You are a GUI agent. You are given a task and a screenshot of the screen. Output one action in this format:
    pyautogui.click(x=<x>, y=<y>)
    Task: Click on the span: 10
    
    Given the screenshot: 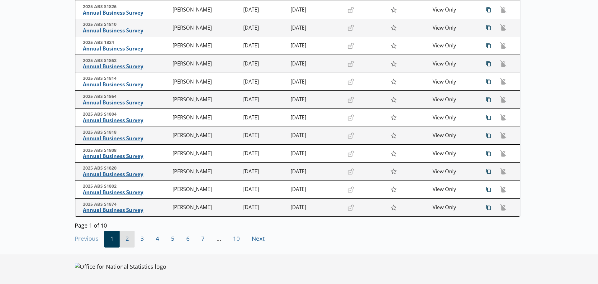 What is the action you would take?
    pyautogui.click(x=236, y=239)
    